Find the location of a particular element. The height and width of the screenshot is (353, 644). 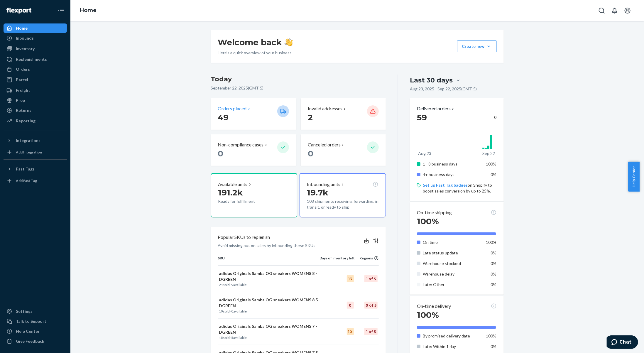

button: Help Center is located at coordinates (634, 176).